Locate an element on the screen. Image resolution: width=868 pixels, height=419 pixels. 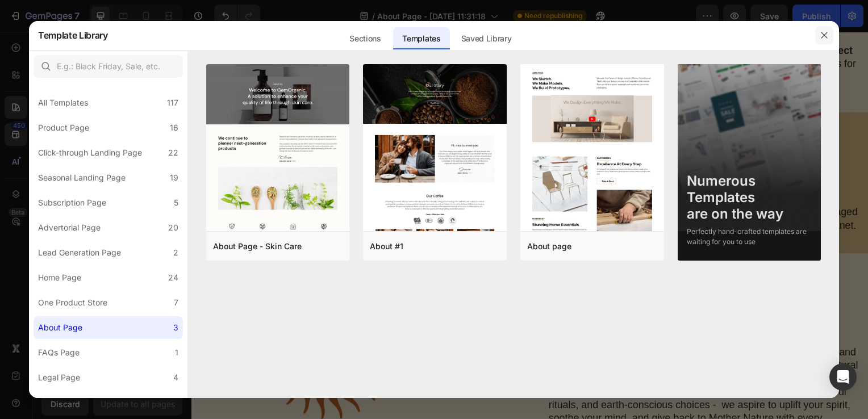
p: Made with pure, plant-based ingredients - no synthetic fragrances or fillers. is located at coordinates (85, 195).